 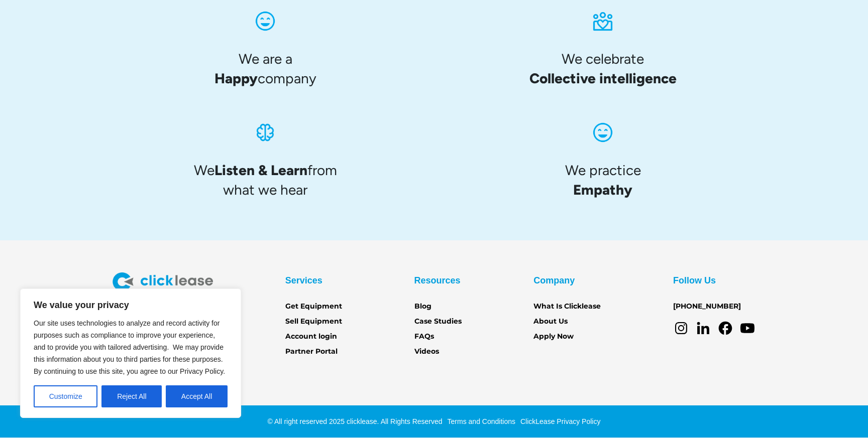 I want to click on h4: We practice, so click(x=603, y=180).